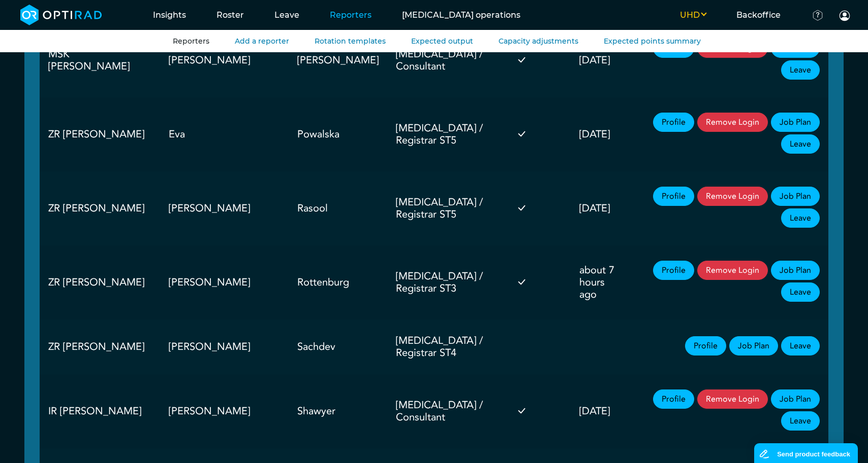 The image size is (868, 463). Describe the element at coordinates (338, 347) in the screenshot. I see `td: Sachdev` at that location.